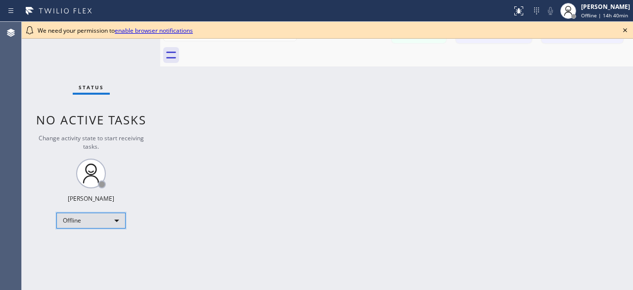 The image size is (633, 290). What do you see at coordinates (551, 11) in the screenshot?
I see `button: Mute` at bounding box center [551, 11].